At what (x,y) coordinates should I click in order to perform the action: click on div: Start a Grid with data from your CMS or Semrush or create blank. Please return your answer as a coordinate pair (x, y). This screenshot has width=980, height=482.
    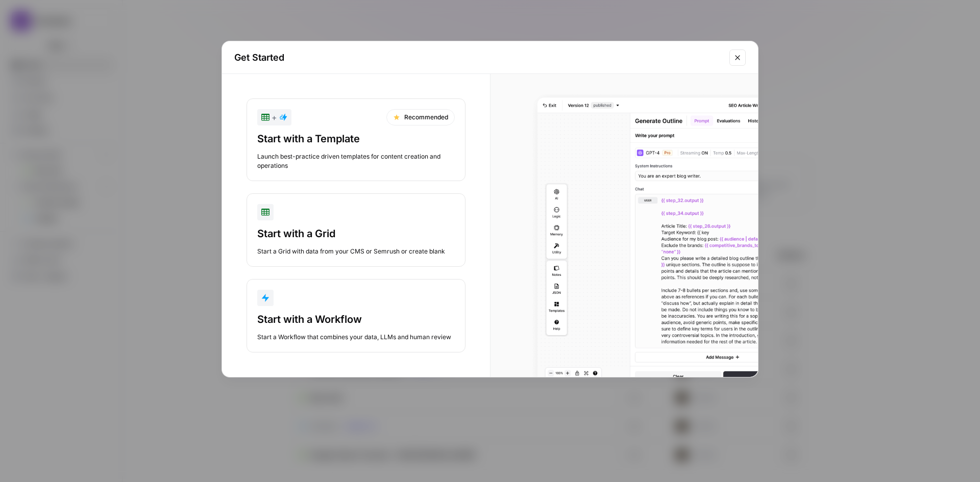
    Looking at the image, I should click on (355, 252).